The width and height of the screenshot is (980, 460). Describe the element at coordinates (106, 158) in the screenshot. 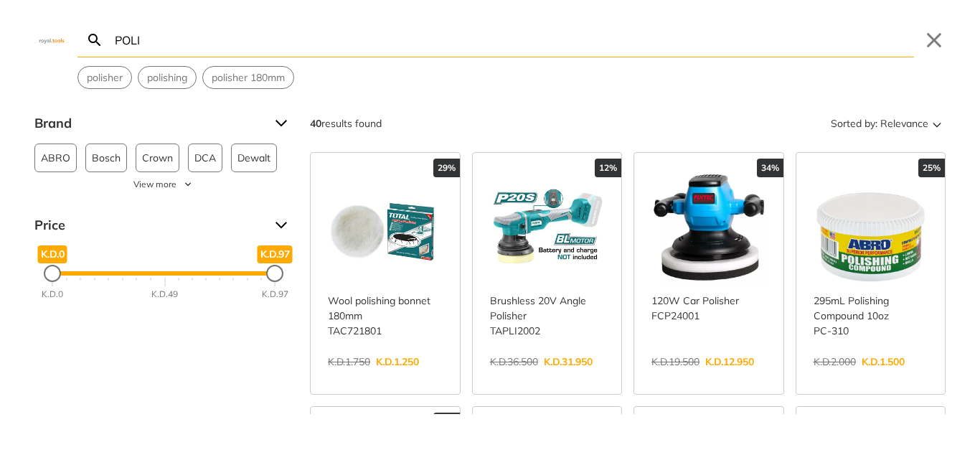

I see `span: Bosch` at that location.